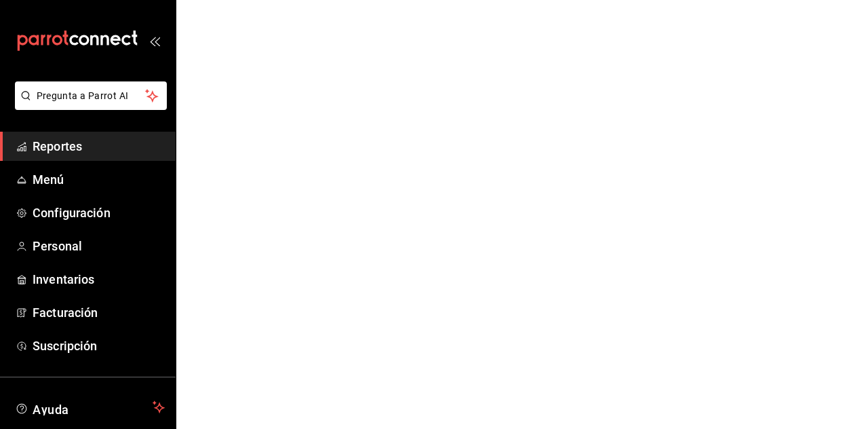 This screenshot has height=429, width=868. What do you see at coordinates (98, 278) in the screenshot?
I see `span: Inventarios` at bounding box center [98, 278].